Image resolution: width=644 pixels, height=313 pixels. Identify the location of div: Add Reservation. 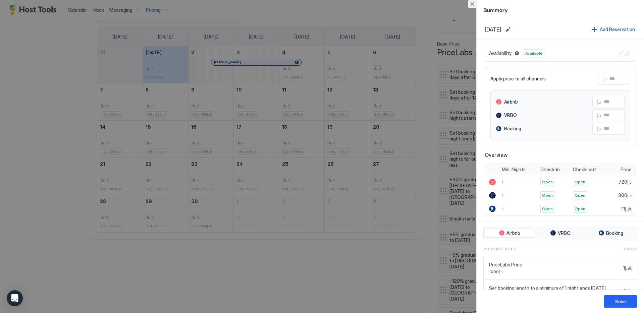
(617, 29).